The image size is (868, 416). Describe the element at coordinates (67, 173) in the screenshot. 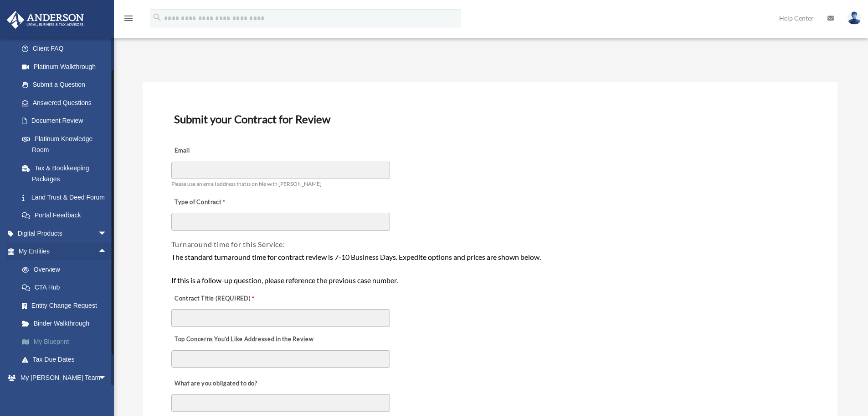

I see `a: Tax & Bookkeeping Packages` at that location.